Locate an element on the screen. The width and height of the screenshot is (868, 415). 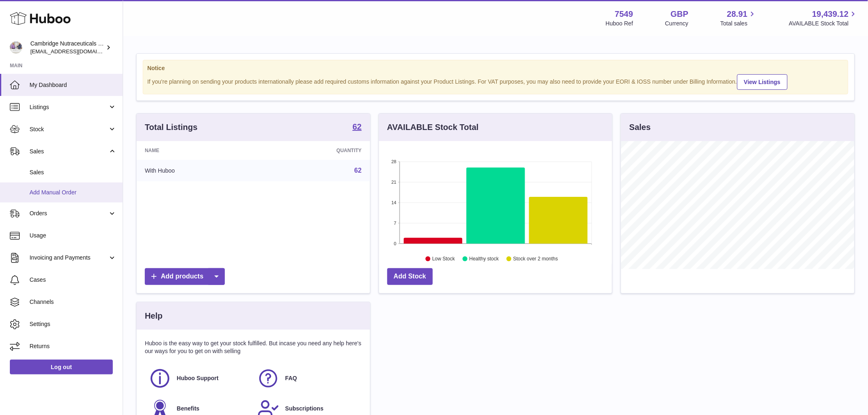
span: Subscriptions is located at coordinates (304, 409).